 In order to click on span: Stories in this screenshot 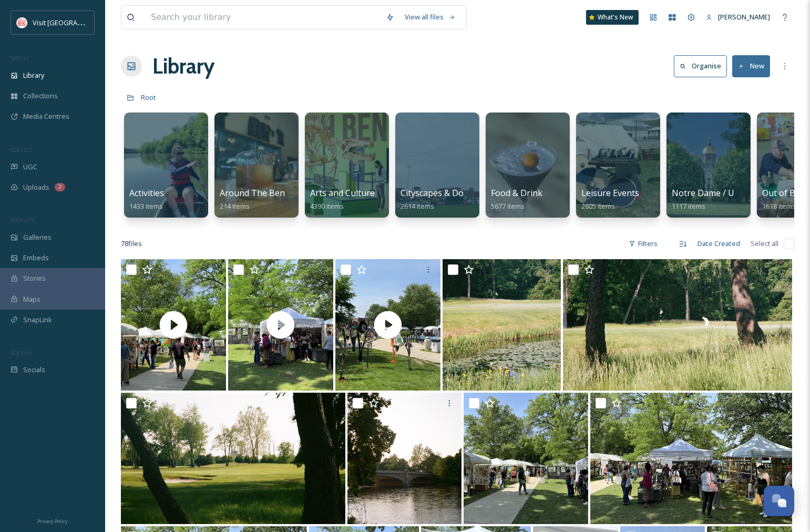, I will do `click(34, 278)`.